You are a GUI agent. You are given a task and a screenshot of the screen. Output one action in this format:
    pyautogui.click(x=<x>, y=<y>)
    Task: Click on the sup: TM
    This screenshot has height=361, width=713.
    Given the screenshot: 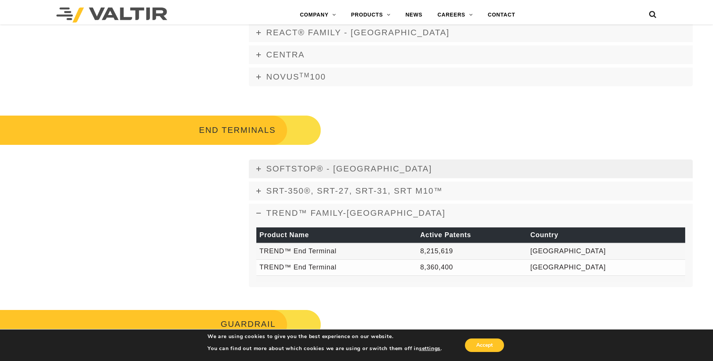 What is the action you would take?
    pyautogui.click(x=305, y=75)
    